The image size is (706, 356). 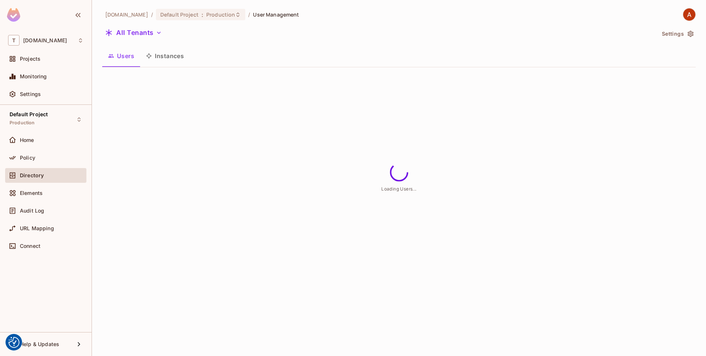 I want to click on span: Settings, so click(x=30, y=94).